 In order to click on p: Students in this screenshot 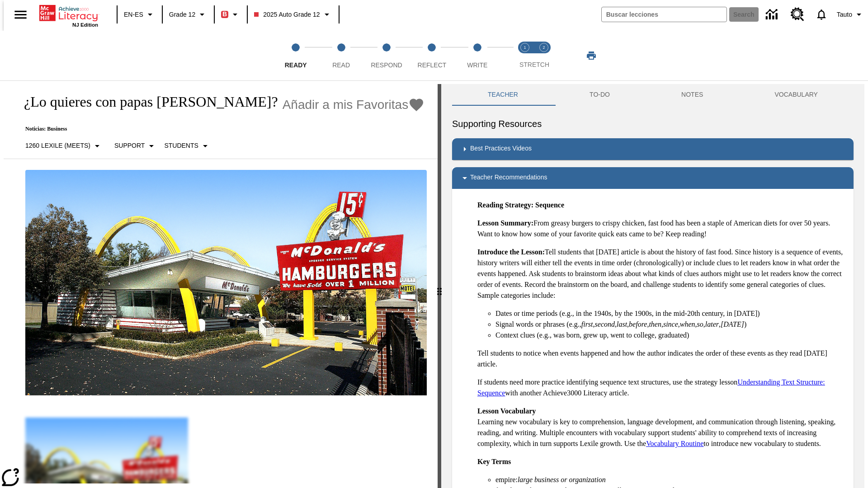, I will do `click(181, 146)`.